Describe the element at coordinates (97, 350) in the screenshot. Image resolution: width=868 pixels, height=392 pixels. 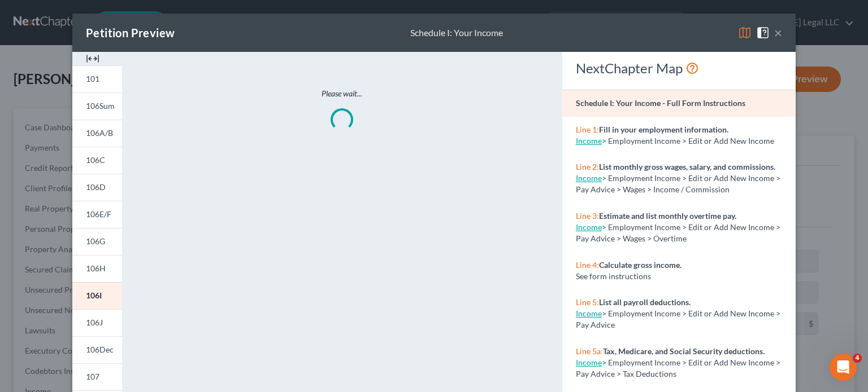
I see `a: 106Dec` at that location.